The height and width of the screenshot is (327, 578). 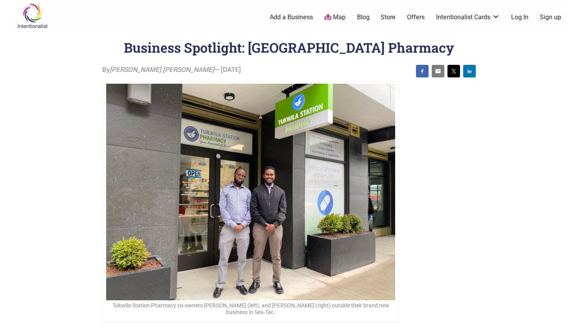 What do you see at coordinates (469, 71) in the screenshot?
I see `img: linkedin sharing button` at bounding box center [469, 71].